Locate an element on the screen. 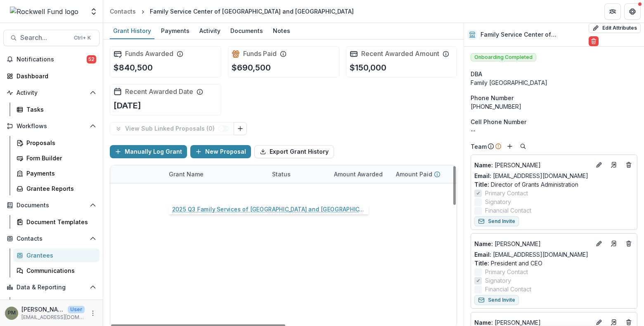 This screenshot has height=326, width=644. button: Search is located at coordinates (523, 146).